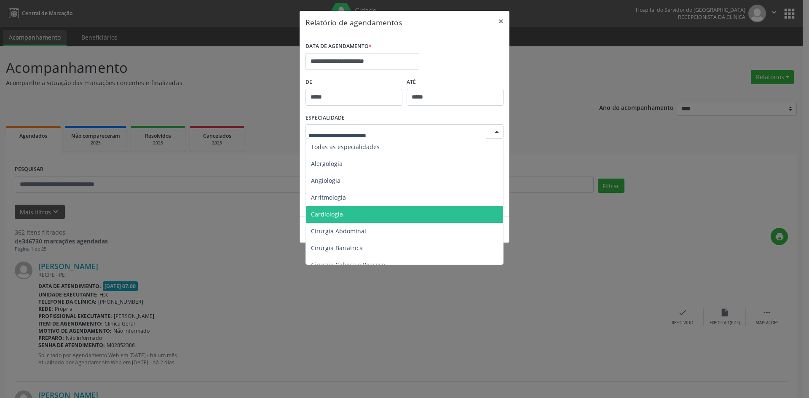 The image size is (809, 398). I want to click on label: De, so click(354, 82).